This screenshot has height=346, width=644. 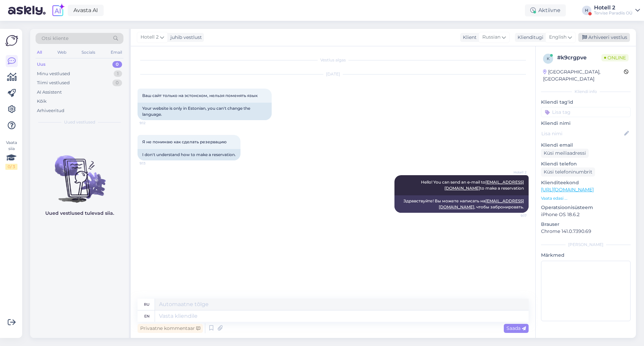 I want to click on div: Email, so click(x=117, y=52).